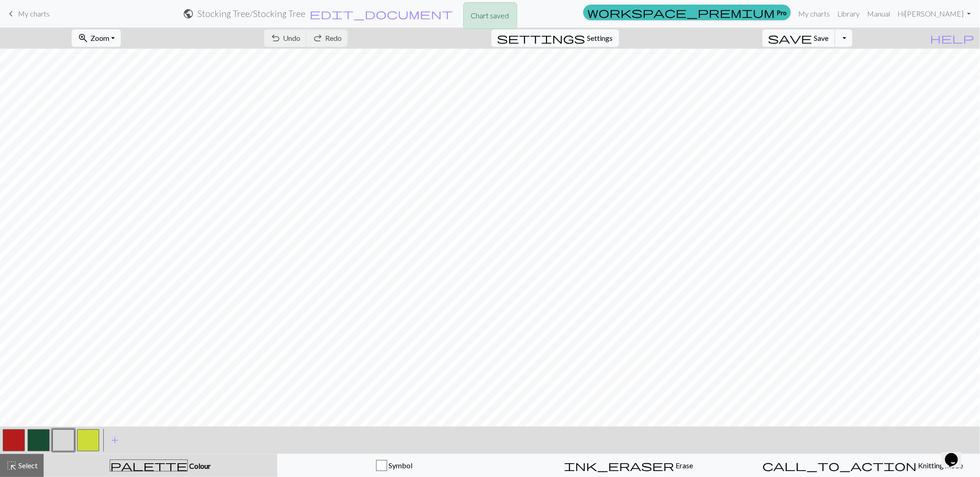 The image size is (980, 477). I want to click on span: Colour, so click(200, 466).